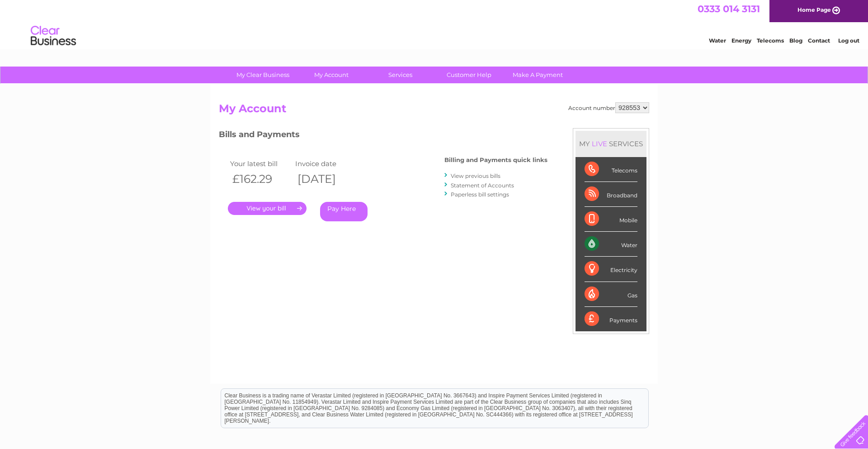  Describe the element at coordinates (795, 42) in the screenshot. I see `a: Blog` at that location.